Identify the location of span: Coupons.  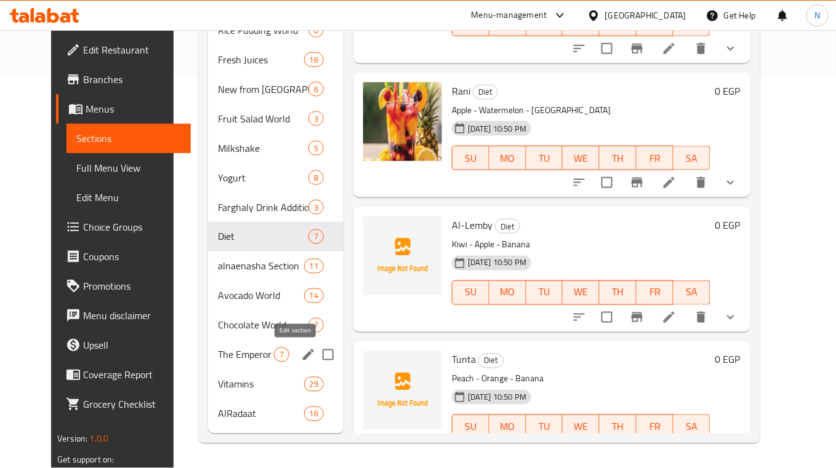
(132, 257).